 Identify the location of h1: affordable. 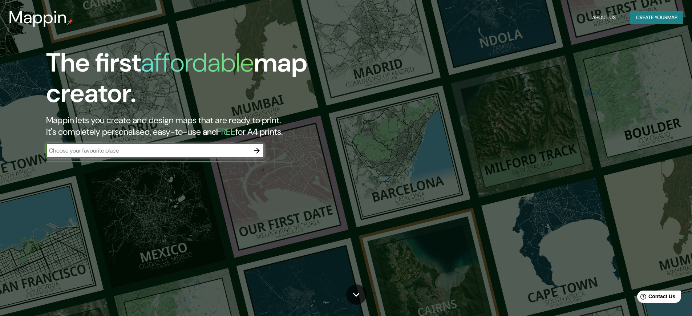
(197, 63).